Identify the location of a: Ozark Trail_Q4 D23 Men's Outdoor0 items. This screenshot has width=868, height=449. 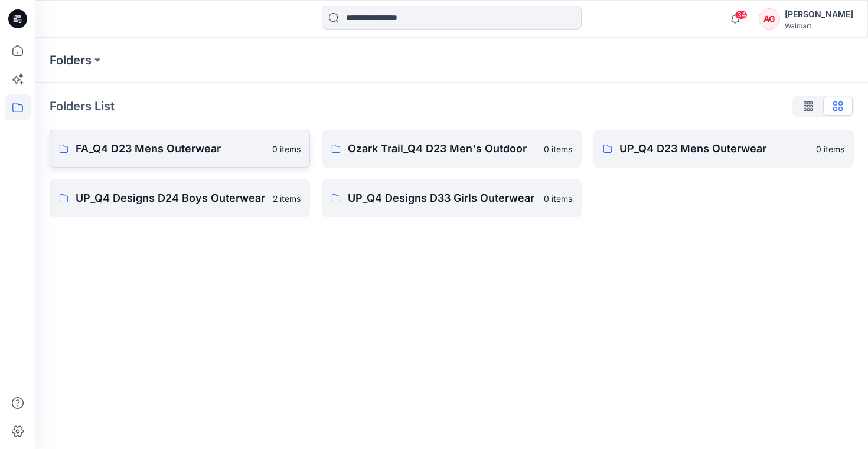
(452, 148).